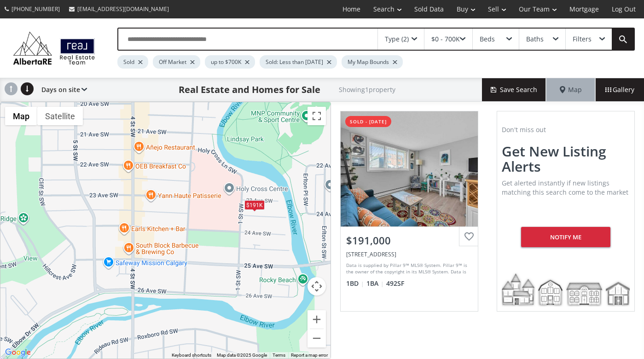  I want to click on a: Open this area in Google Maps (opens a new window), so click(18, 352).